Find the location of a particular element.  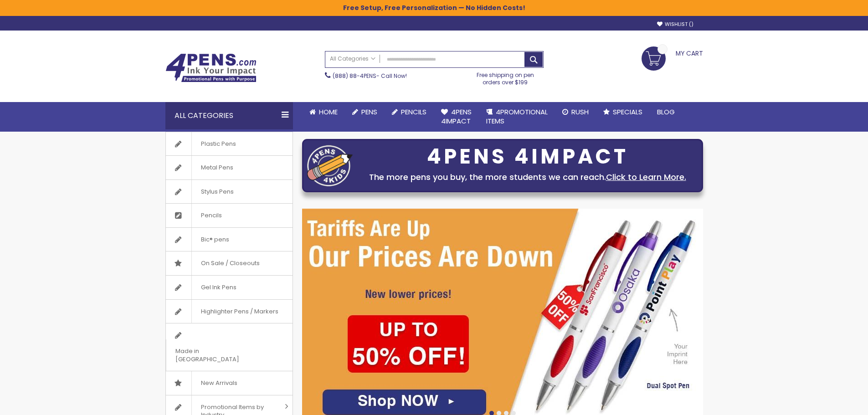

a: Highlighter Pens / Markers is located at coordinates (229, 311).